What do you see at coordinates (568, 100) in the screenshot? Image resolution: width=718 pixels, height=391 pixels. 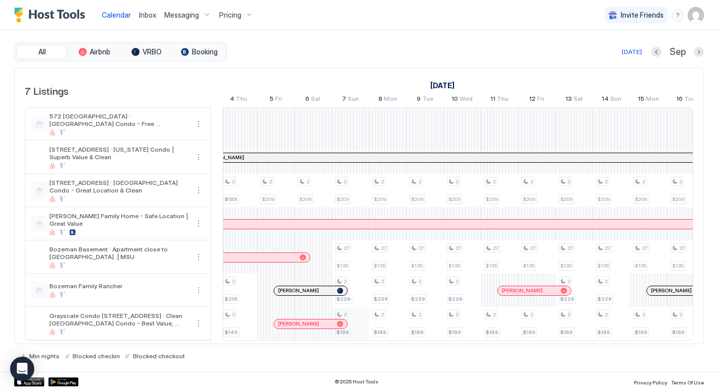 I see `span: 13` at bounding box center [568, 100].